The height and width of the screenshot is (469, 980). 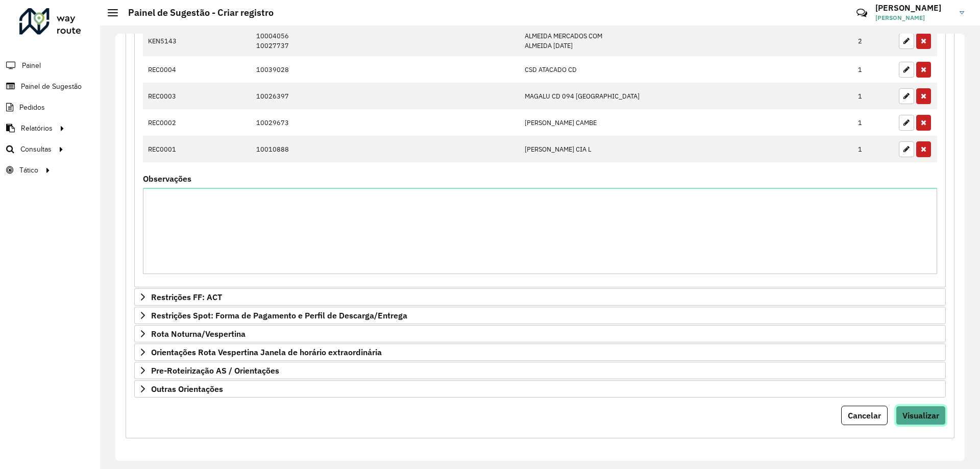 What do you see at coordinates (385, 70) in the screenshot?
I see `td: 10039028` at bounding box center [385, 70].